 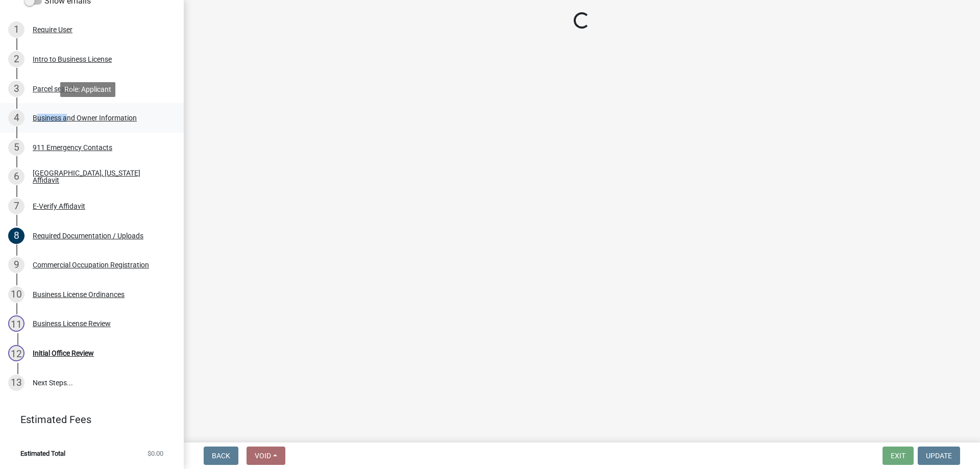 What do you see at coordinates (16, 265) in the screenshot?
I see `div: 9` at bounding box center [16, 265].